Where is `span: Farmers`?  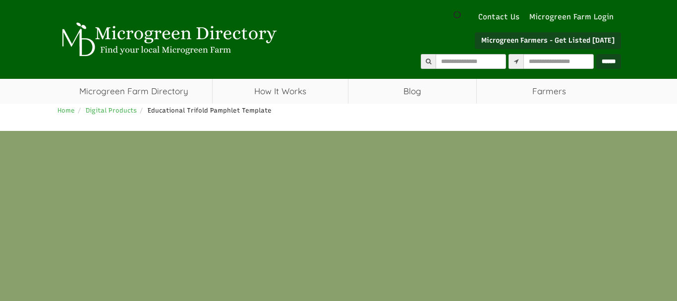
span: Farmers is located at coordinates (549, 91).